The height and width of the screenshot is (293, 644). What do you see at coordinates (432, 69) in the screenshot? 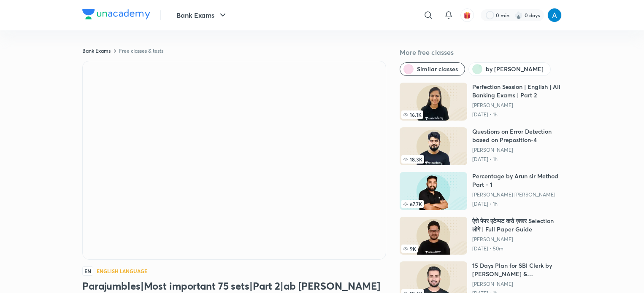
I see `button: Similar classes` at bounding box center [432, 69].